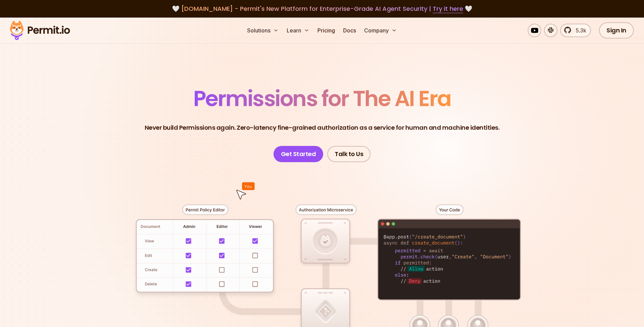  What do you see at coordinates (350, 30) in the screenshot?
I see `a: Docs` at bounding box center [350, 30].